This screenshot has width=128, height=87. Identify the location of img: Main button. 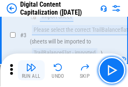
(112, 70).